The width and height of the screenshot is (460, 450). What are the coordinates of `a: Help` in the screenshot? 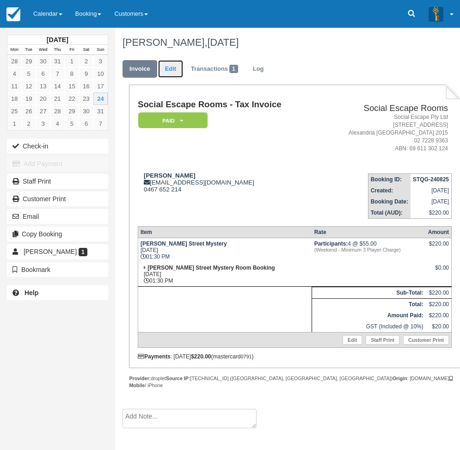 It's located at (57, 293).